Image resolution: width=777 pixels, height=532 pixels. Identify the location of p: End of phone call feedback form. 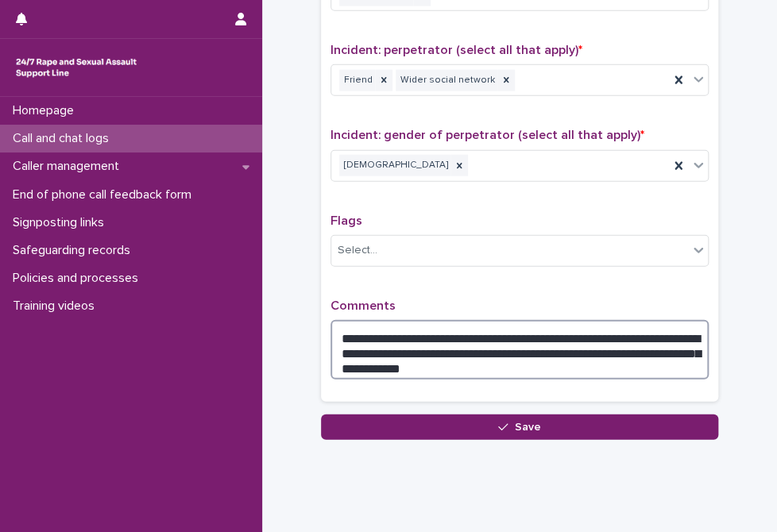
(105, 194).